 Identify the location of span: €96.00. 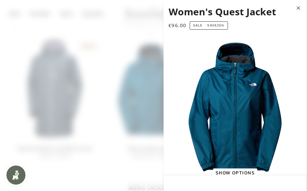
(178, 26).